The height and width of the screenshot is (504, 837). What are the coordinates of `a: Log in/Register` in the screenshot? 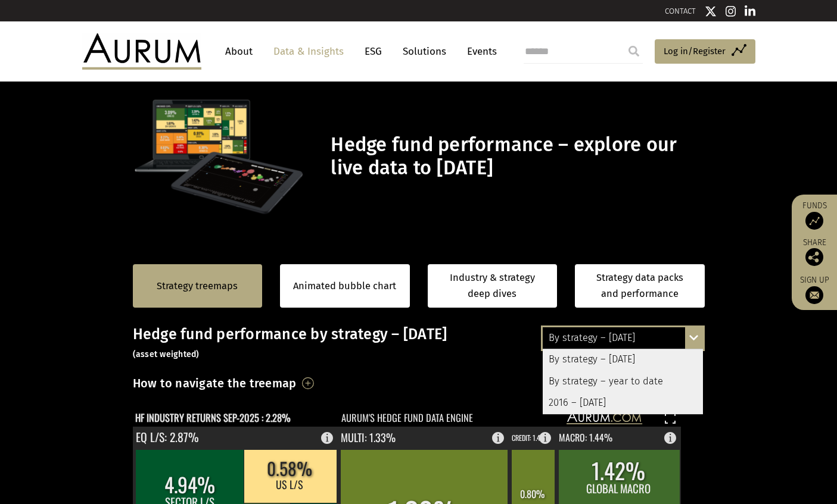 It's located at (705, 52).